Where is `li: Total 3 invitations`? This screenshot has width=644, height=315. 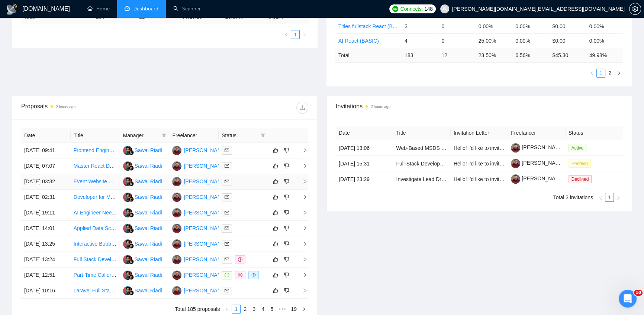
li: Total 3 invitations is located at coordinates (573, 198).